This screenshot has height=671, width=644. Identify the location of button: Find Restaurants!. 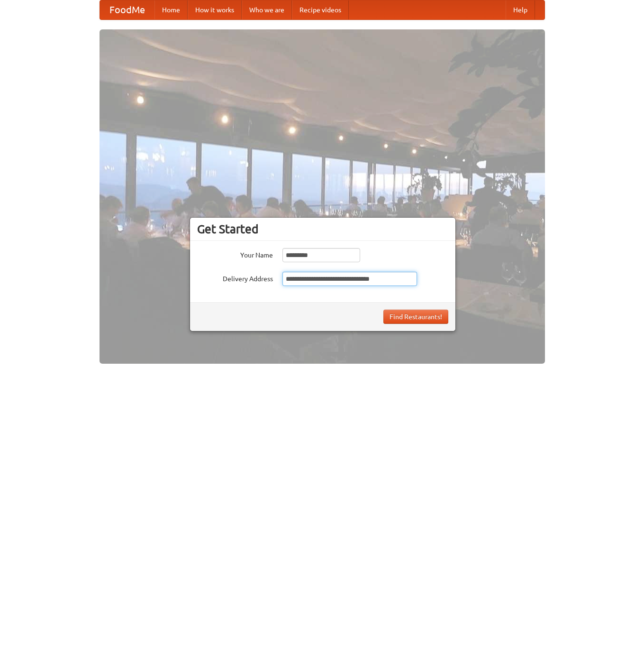
(416, 317).